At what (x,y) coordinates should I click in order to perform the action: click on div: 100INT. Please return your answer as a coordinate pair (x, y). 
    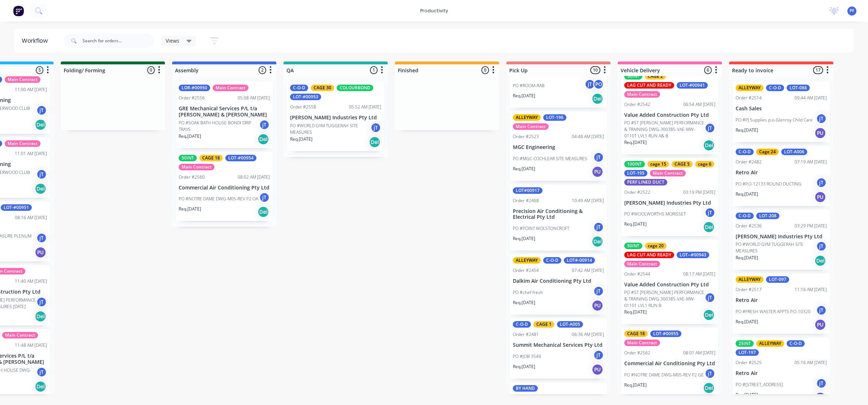
    Looking at the image, I should click on (635, 164).